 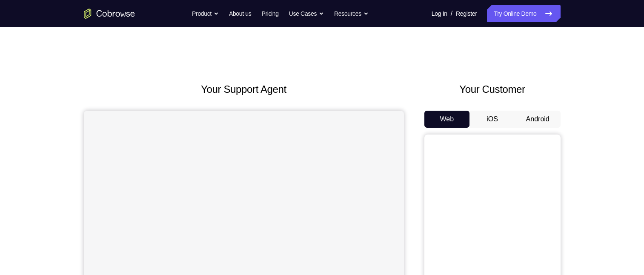 I want to click on button: Android, so click(x=538, y=119).